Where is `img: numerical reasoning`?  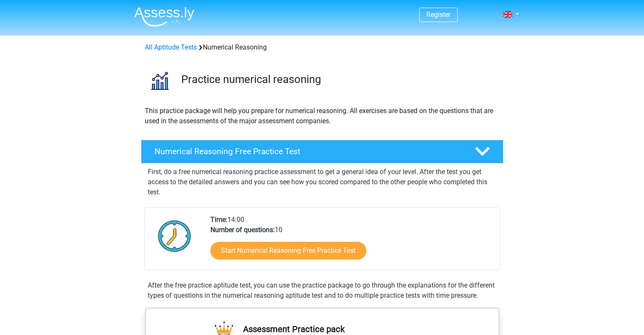
img: numerical reasoning is located at coordinates (159, 80).